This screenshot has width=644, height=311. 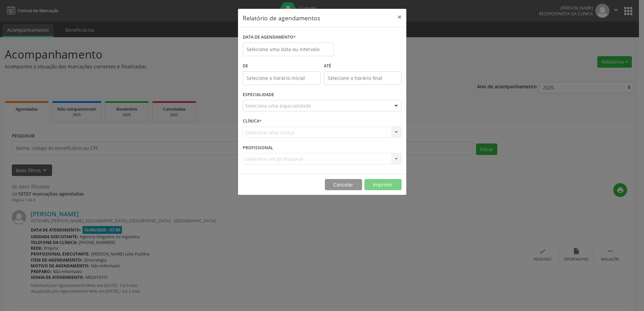 I want to click on button: Cancelar, so click(x=343, y=185).